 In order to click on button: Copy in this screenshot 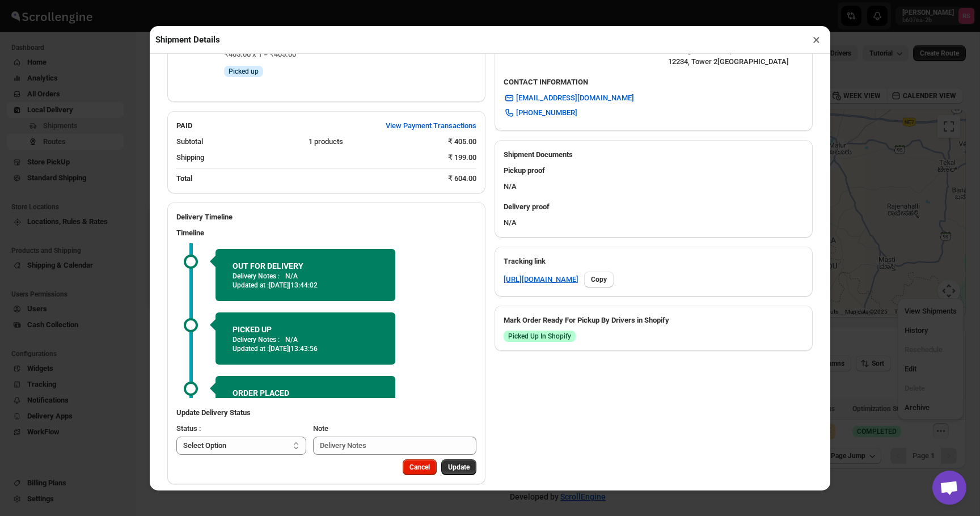, I will do `click(599, 279)`.